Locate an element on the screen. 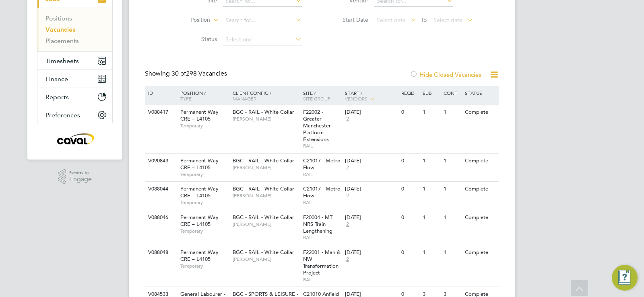 This screenshot has height=297, width=644. span: F22001 - Man & NW Transformation Project is located at coordinates (322, 262).